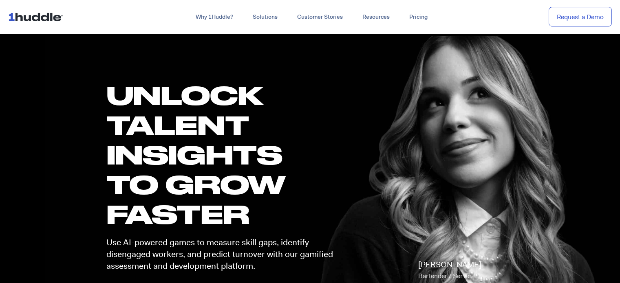  I want to click on a: Why 1Huddle?, so click(214, 17).